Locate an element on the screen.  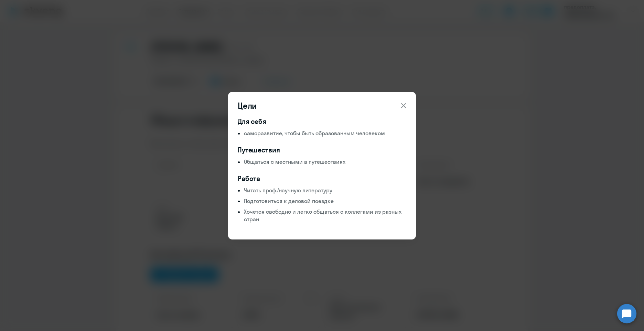
p: саморазвитие, чтобы быть образованным человеком is located at coordinates (325, 133).